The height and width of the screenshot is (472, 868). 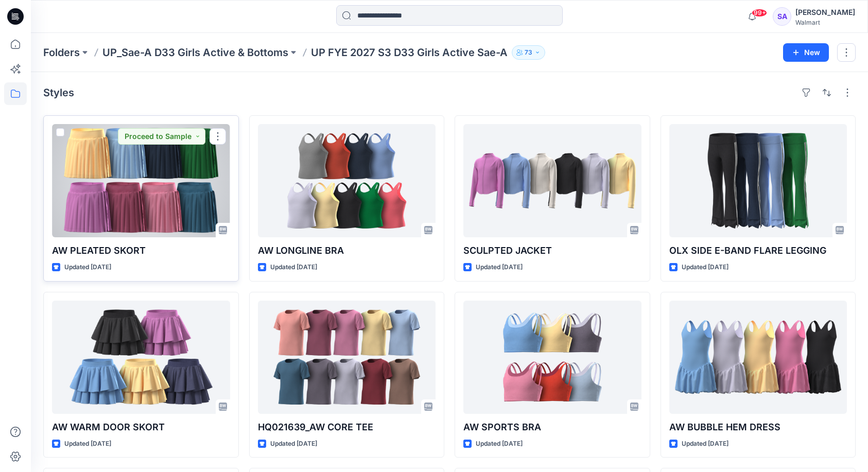 I want to click on a: AW PLEATED SKORT, so click(x=141, y=181).